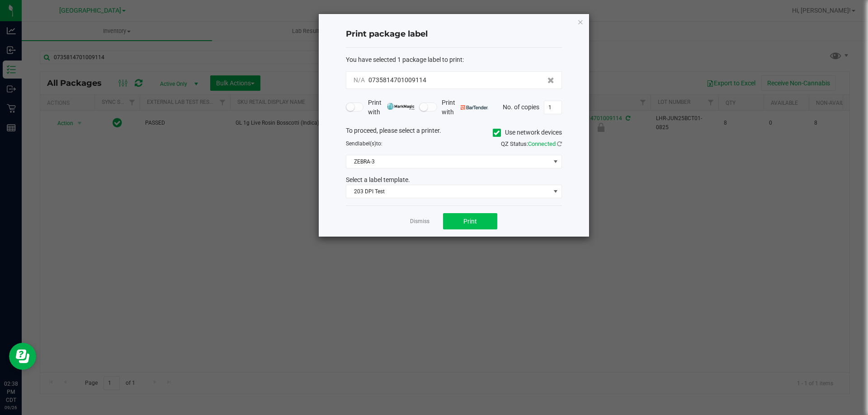 The width and height of the screenshot is (868, 415). Describe the element at coordinates (448, 162) in the screenshot. I see `span: ZEBRA-3` at that location.